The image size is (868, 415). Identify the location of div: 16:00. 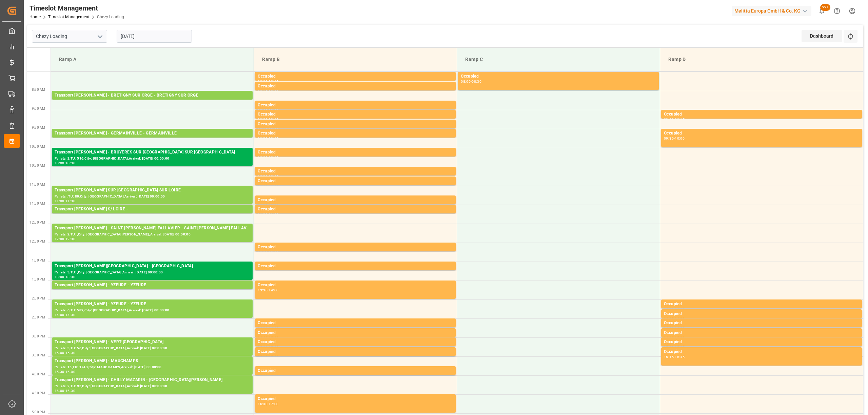
(70, 372).